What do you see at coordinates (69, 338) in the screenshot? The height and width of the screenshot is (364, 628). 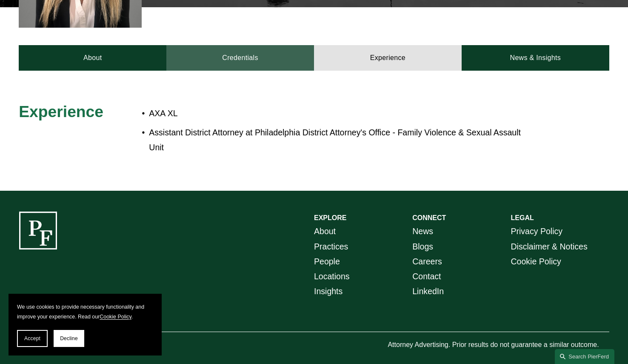 I see `span: Decline` at bounding box center [69, 338].